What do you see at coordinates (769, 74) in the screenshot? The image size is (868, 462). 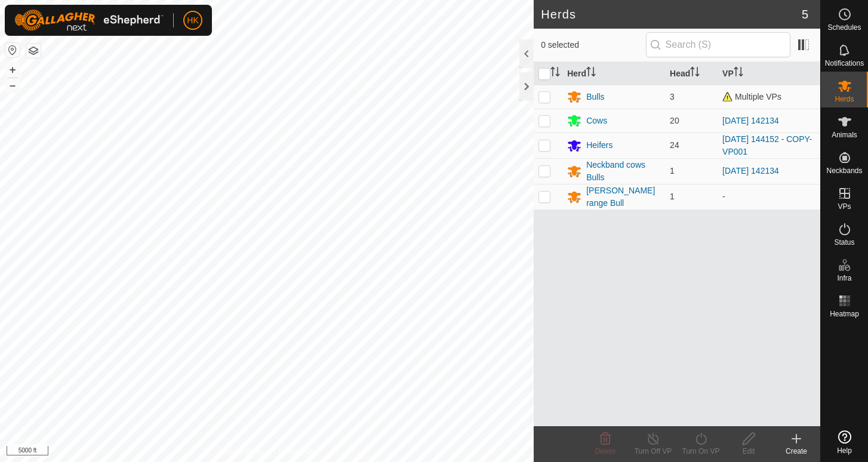 I see `th: VP` at bounding box center [769, 74].